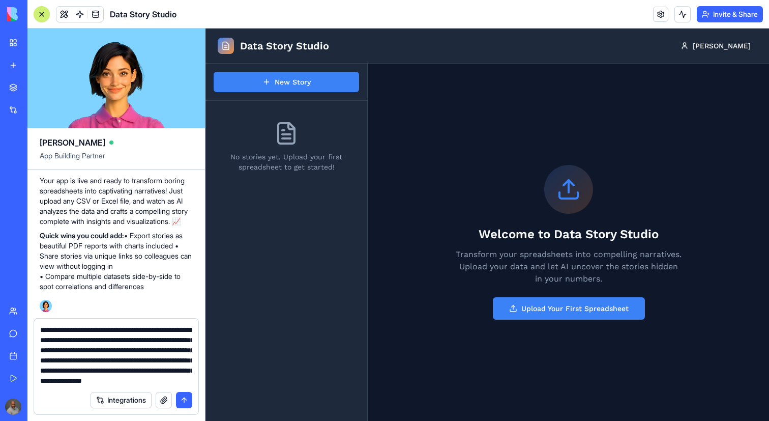 The image size is (769, 421). I want to click on p: Your app is live and ready to transform boring spreadsheets into captivating narratives! Just upl..., so click(116, 201).